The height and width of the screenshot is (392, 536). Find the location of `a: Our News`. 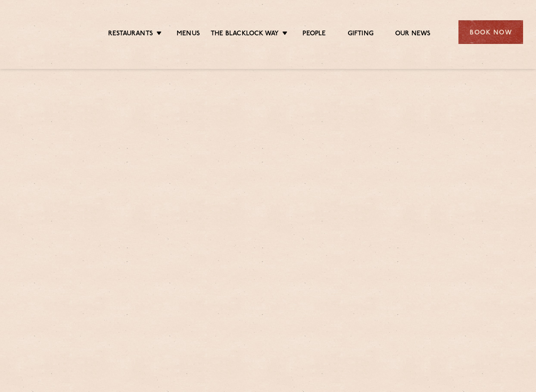

a: Our News is located at coordinates (413, 34).